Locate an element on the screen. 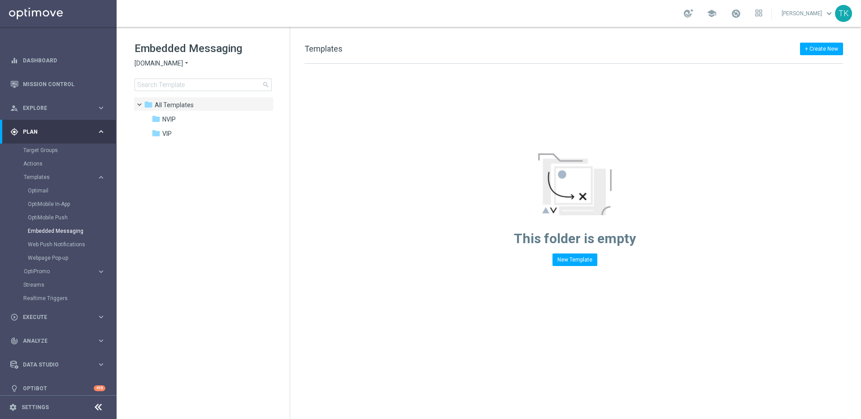 The image size is (861, 419). div: Execute is located at coordinates (53, 317).